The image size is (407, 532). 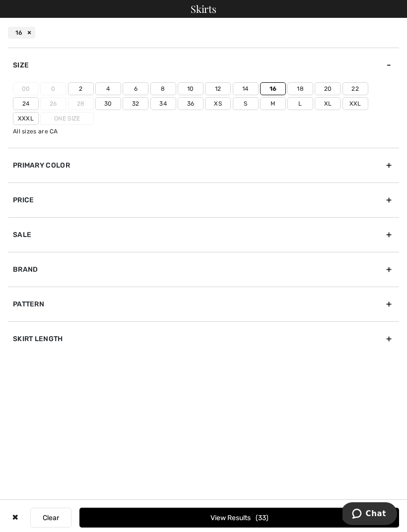 What do you see at coordinates (356, 104) in the screenshot?
I see `label: Xxl` at bounding box center [356, 104].